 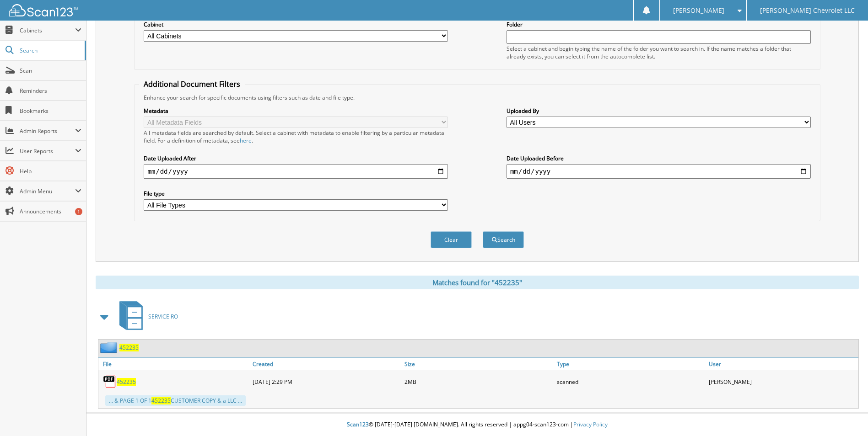 What do you see at coordinates (782, 364) in the screenshot?
I see `a: User` at bounding box center [782, 364].